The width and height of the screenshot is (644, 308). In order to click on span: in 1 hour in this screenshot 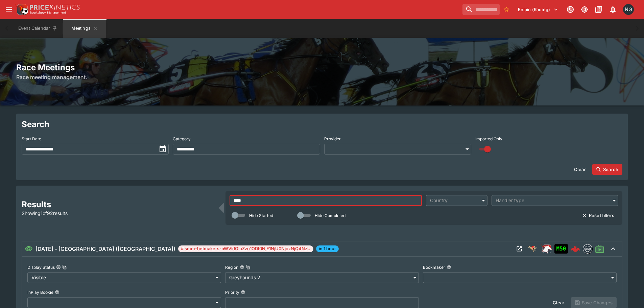, I will do `click(327, 249)`.